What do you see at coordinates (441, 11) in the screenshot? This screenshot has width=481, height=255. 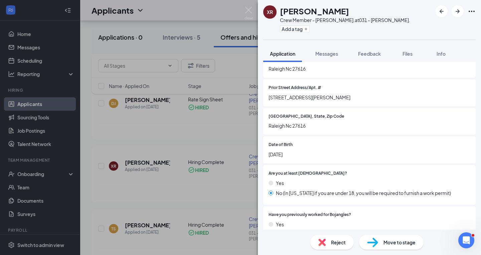 I see `svg: ArrowLeftNew` at bounding box center [441, 11].